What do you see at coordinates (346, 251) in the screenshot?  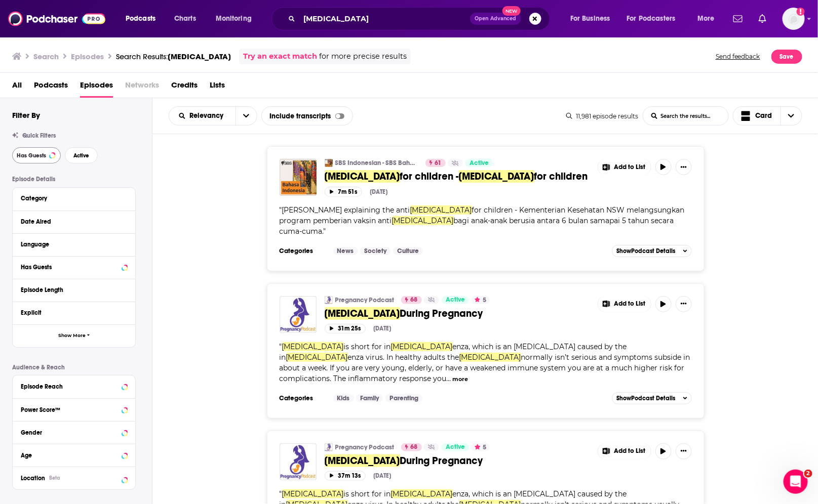 I see `a: News` at bounding box center [346, 251].